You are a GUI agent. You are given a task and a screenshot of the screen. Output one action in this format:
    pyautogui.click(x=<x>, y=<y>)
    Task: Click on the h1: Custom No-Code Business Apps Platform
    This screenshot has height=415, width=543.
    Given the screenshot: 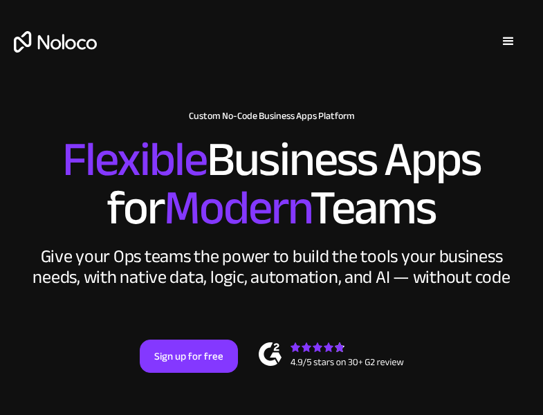 What is the action you would take?
    pyautogui.click(x=271, y=116)
    